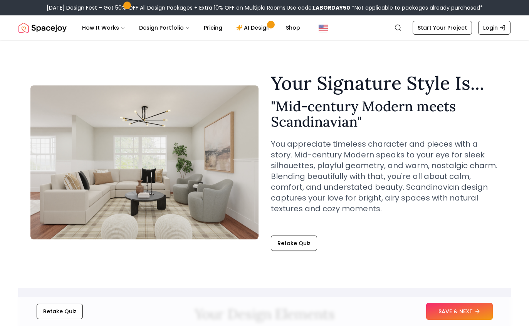 The width and height of the screenshot is (529, 326). Describe the element at coordinates (254, 28) in the screenshot. I see `a: AI Design` at that location.